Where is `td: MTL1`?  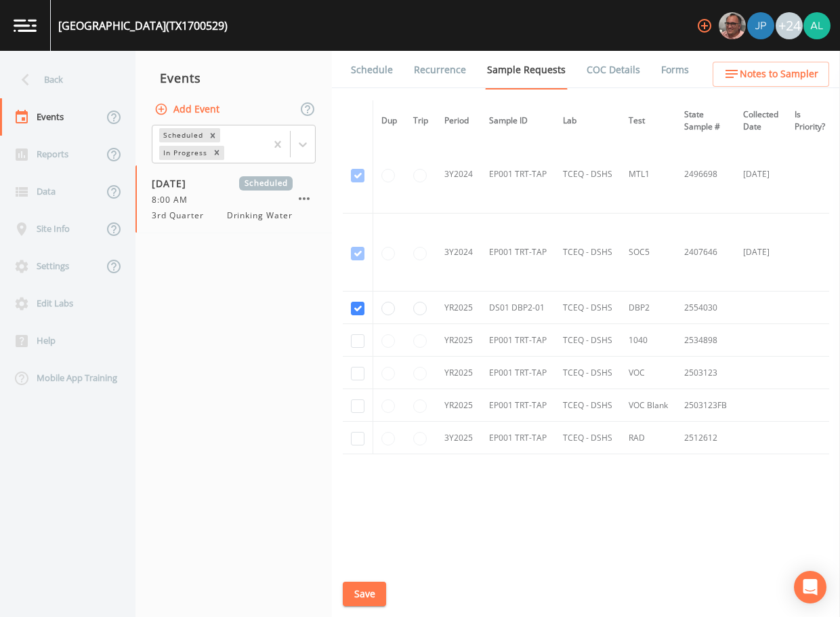 td: MTL1 is located at coordinates (648, 174).